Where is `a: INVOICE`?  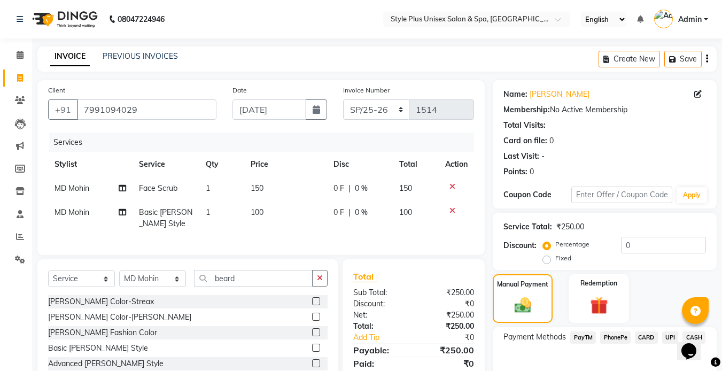
a: INVOICE is located at coordinates (70, 57).